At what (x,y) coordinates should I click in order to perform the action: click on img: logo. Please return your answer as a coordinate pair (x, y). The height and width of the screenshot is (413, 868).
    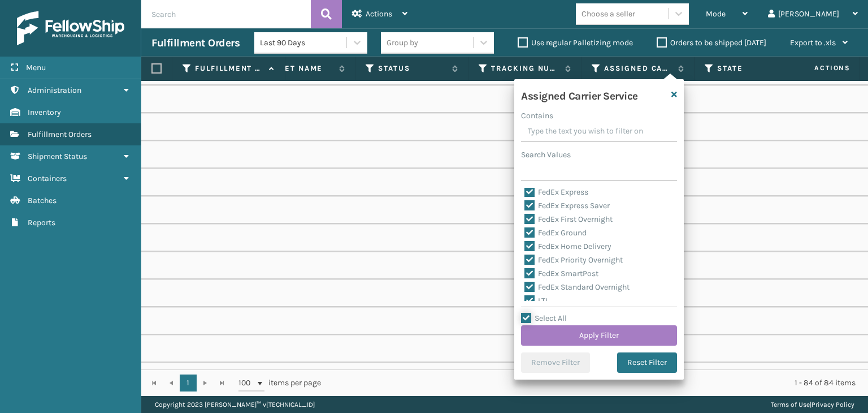
    Looking at the image, I should click on (71, 28).